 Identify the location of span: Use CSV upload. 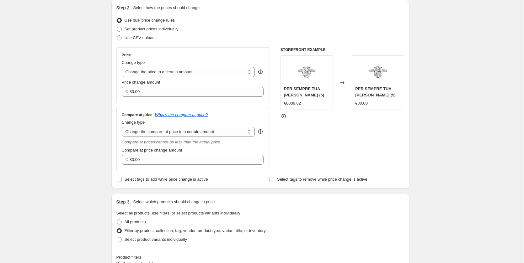
(140, 38).